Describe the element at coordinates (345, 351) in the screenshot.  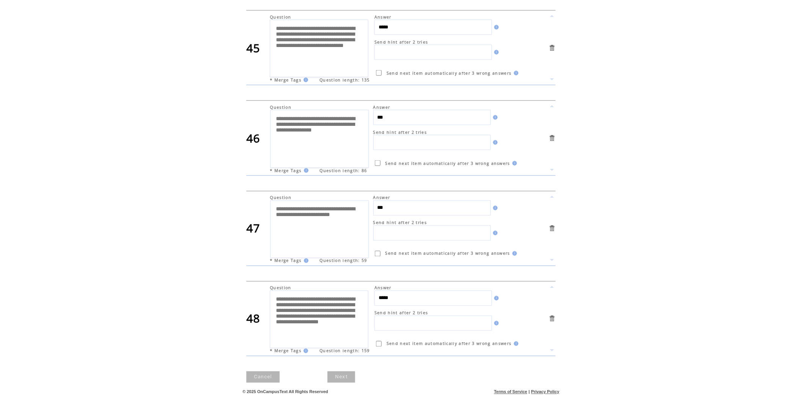
I see `span: Question length: 159` at that location.